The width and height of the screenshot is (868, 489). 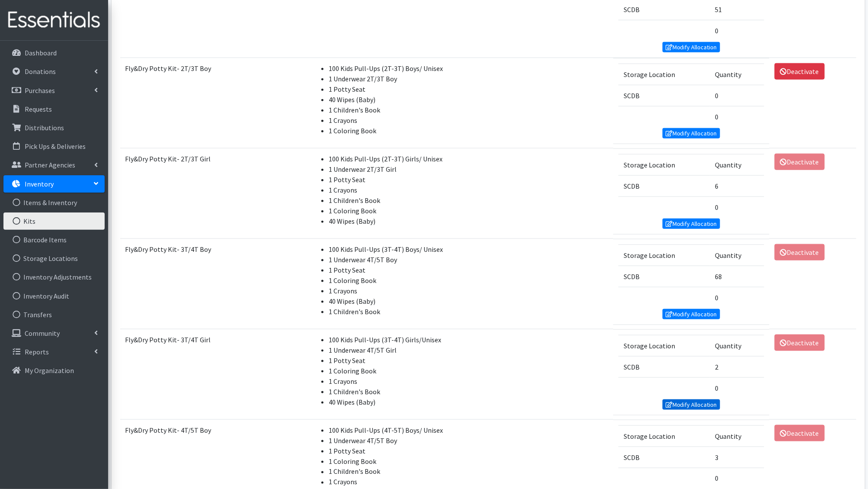 What do you see at coordinates (469, 430) in the screenshot?
I see `li: 100 Kids Pull-Ups (4T-5T) Boys/ Unisex` at bounding box center [469, 430].